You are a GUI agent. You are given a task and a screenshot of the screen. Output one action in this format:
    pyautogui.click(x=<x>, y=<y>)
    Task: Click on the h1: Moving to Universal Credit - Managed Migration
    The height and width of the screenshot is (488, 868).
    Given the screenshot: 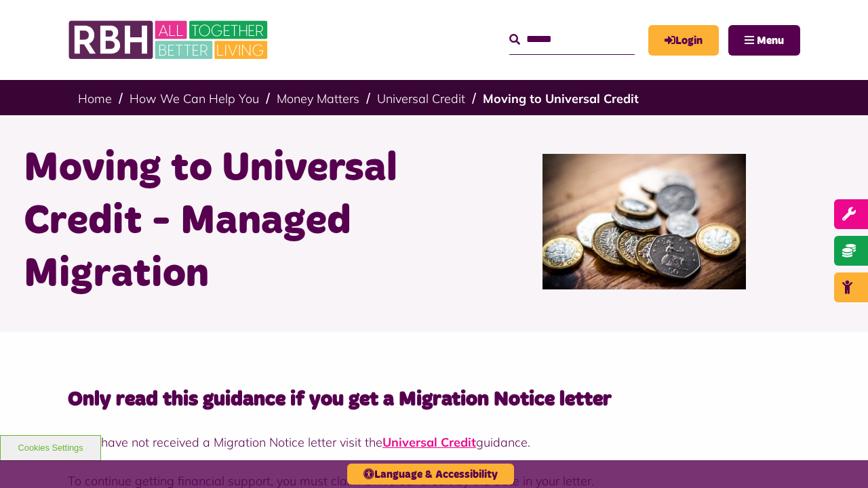 What is the action you would take?
    pyautogui.click(x=224, y=222)
    